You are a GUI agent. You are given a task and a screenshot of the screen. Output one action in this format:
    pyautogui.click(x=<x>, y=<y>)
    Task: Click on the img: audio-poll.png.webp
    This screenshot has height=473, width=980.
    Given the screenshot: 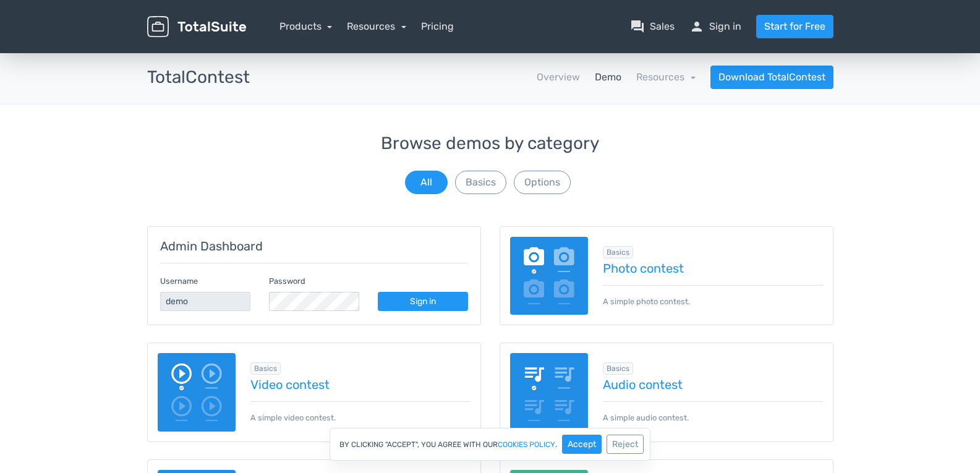 What is the action you would take?
    pyautogui.click(x=549, y=392)
    